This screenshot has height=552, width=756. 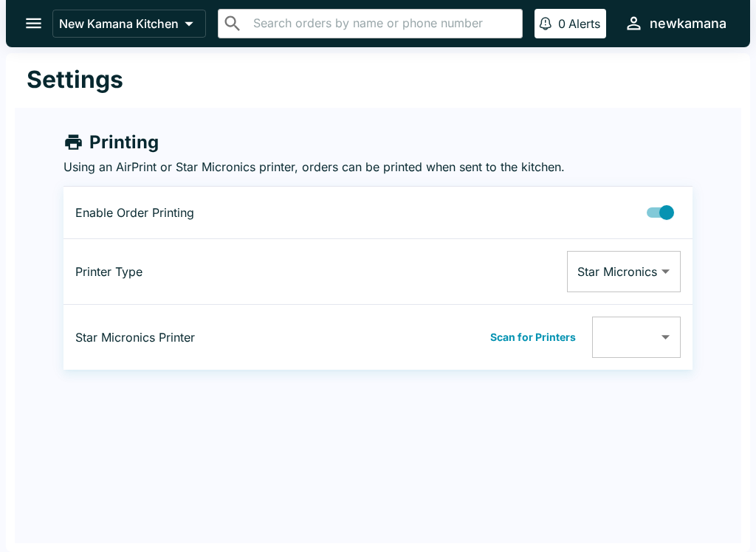 I want to click on h4: Printing, so click(x=124, y=143).